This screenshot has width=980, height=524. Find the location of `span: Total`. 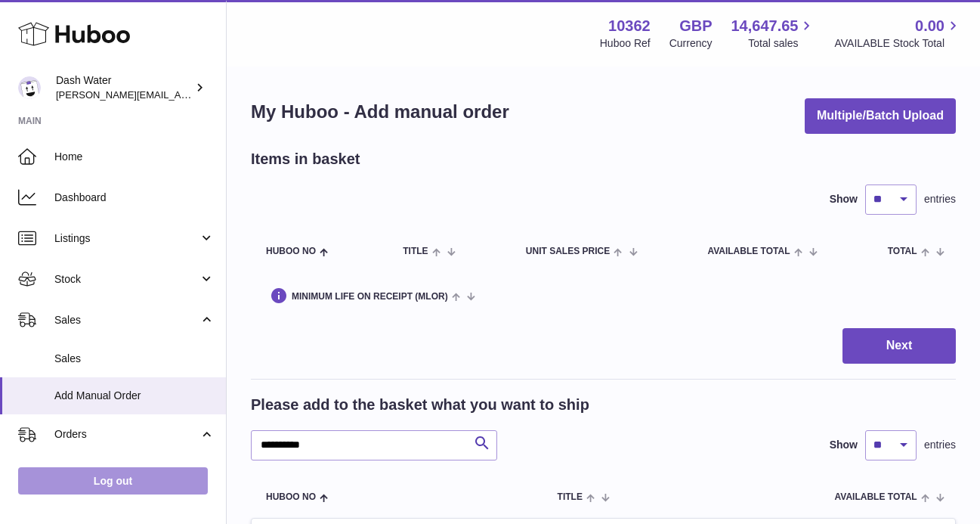

span: Total is located at coordinates (902, 251).